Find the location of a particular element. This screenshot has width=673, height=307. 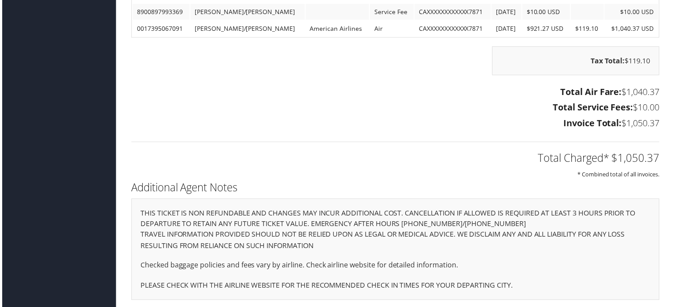

td: 8900897993369 is located at coordinates (160, 12).